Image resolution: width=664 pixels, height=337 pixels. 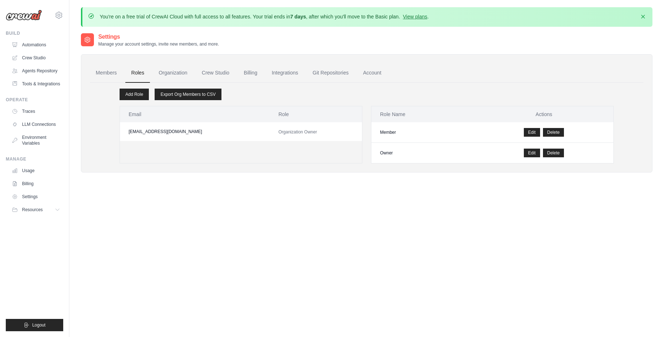 I want to click on th: Actions, so click(x=544, y=114).